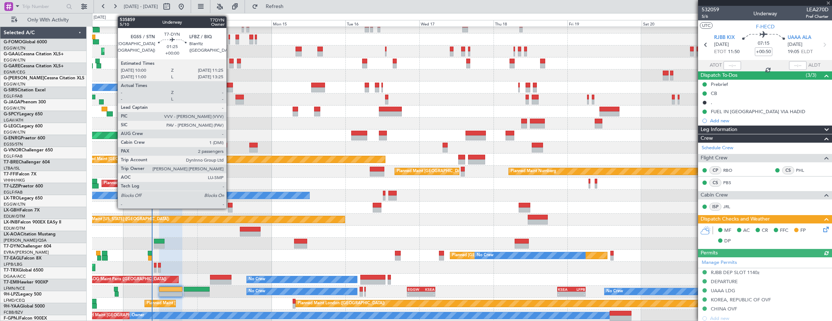 The height and width of the screenshot is (321, 832). Describe the element at coordinates (29, 234) in the screenshot. I see `a: LX-AOACitation Mustang` at that location.